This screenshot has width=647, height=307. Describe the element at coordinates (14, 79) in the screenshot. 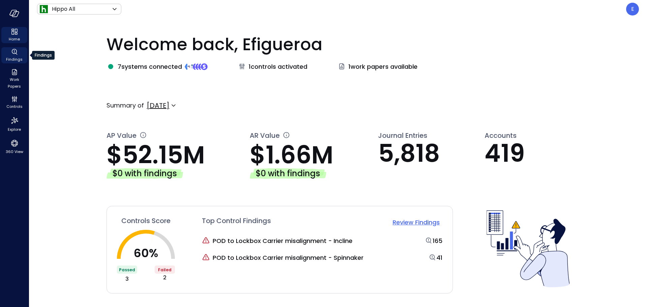

I see `div: Work Papers` at that location.